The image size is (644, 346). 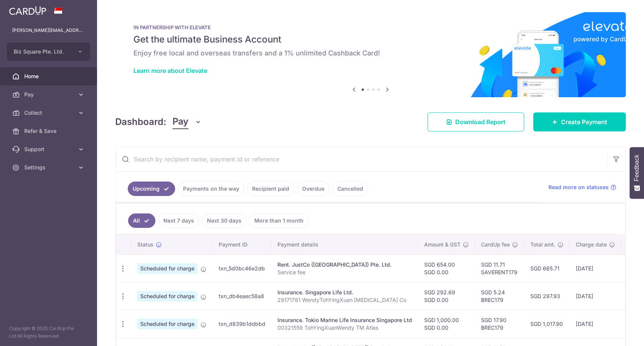 I want to click on a: Next 30 days, so click(x=224, y=221).